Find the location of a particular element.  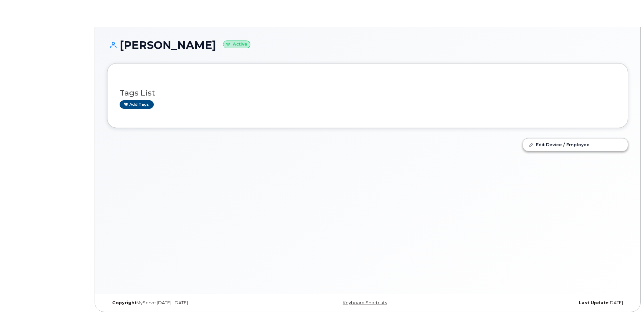

small: Active is located at coordinates (237, 44).